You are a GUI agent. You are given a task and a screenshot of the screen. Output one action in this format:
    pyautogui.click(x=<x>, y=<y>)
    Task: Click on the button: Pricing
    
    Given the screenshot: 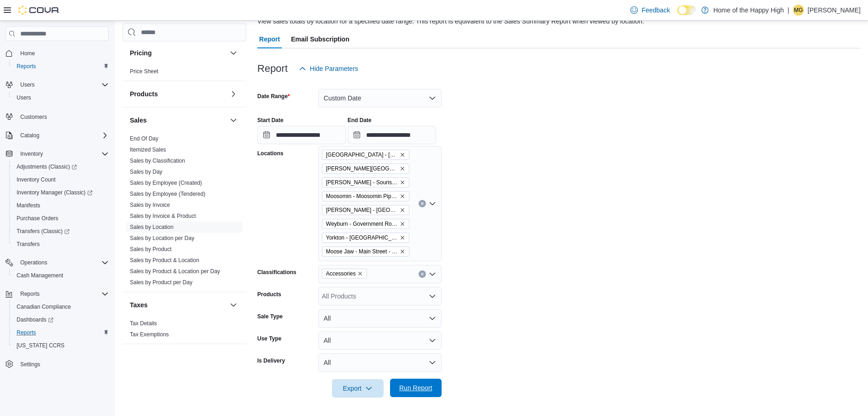 What is the action you would take?
    pyautogui.click(x=178, y=53)
    